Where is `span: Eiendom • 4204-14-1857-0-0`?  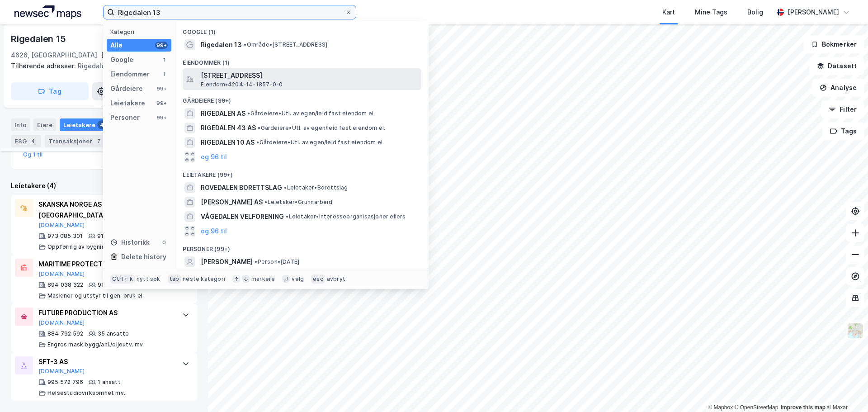 span: Eiendom • 4204-14-1857-0-0 is located at coordinates (242, 85).